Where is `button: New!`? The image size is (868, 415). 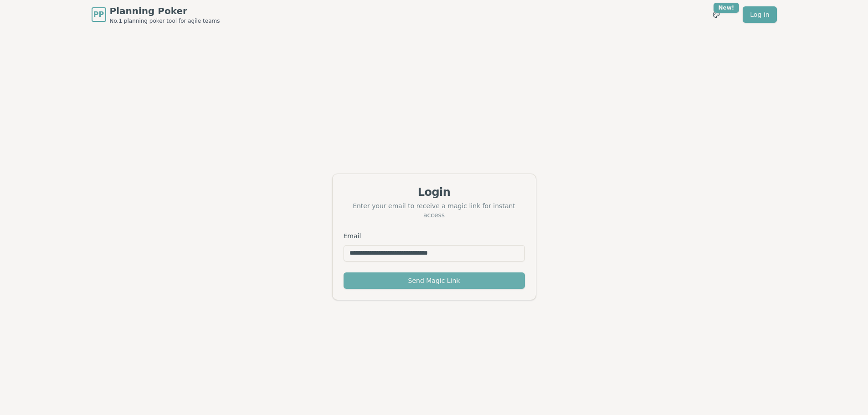
button: New! is located at coordinates (716, 14).